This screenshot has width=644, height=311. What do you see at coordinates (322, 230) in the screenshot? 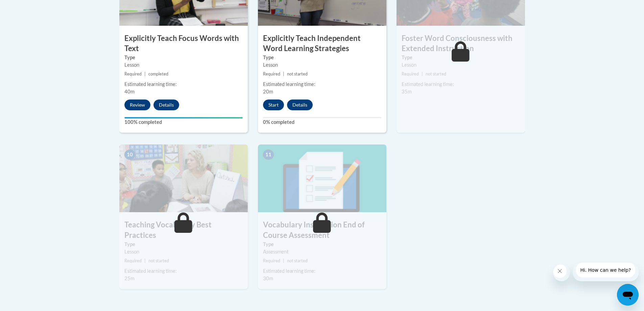
I see `h3: Vocabulary Instruction End of Course Assessment` at bounding box center [322, 230].